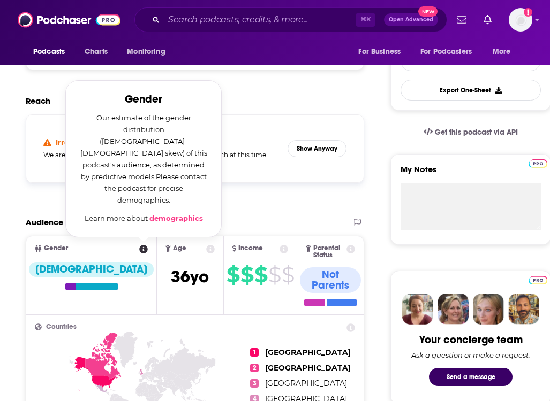  I want to click on img: Jules Profile, so click(488, 309).